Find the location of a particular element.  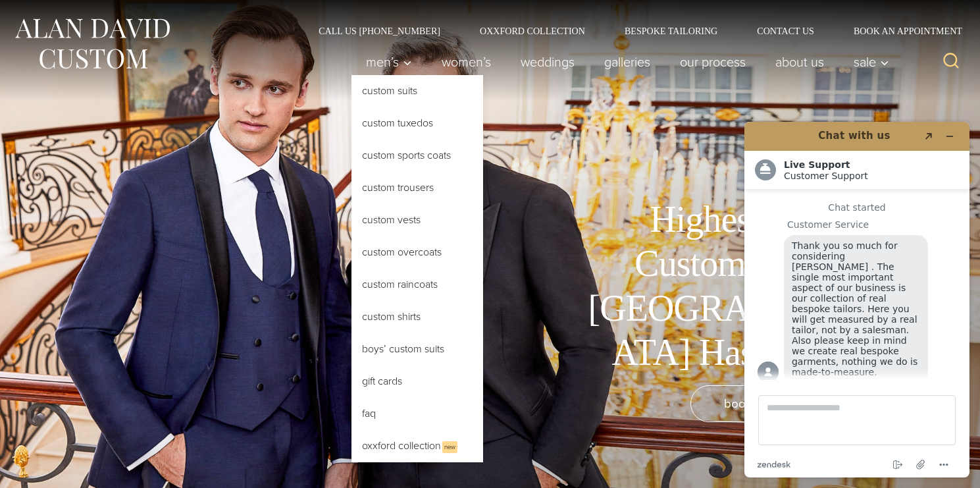

span: book an appointment is located at coordinates (782, 403).